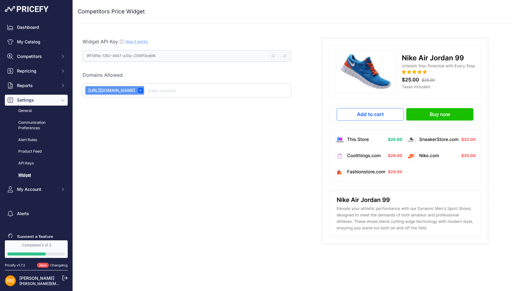 Image resolution: width=519 pixels, height=291 pixels. Describe the element at coordinates (36, 237) in the screenshot. I see `a: Suggest a feature` at that location.